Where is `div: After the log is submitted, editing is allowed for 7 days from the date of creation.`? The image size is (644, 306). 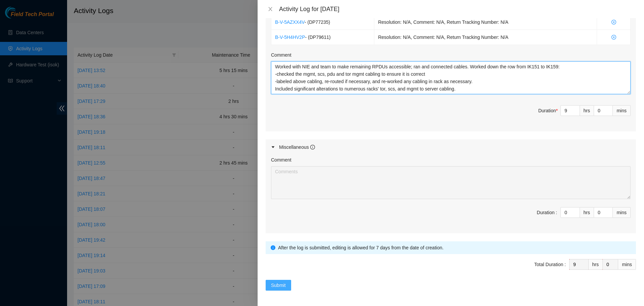 div: After the log is submitted, editing is allowed for 7 days from the date of creation. is located at coordinates (454, 247).